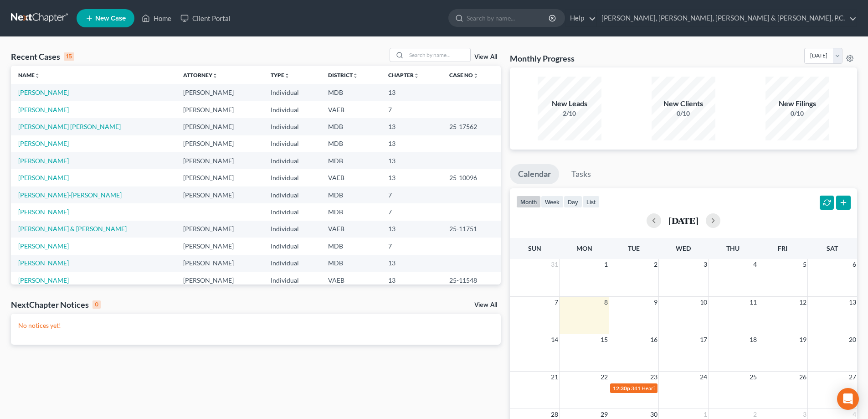 The height and width of the screenshot is (419, 868). Describe the element at coordinates (69, 57) in the screenshot. I see `div: 15` at that location.